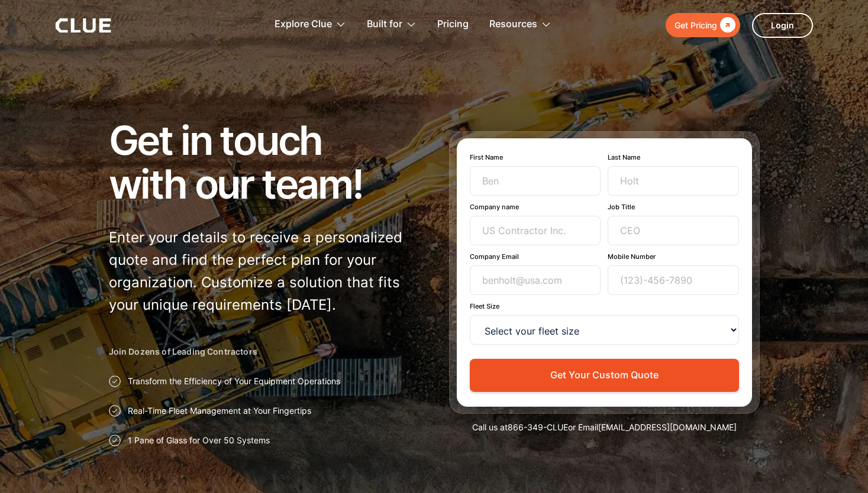 The height and width of the screenshot is (493, 868). What do you see at coordinates (673, 257) in the screenshot?
I see `label: Mobile Number` at bounding box center [673, 257].